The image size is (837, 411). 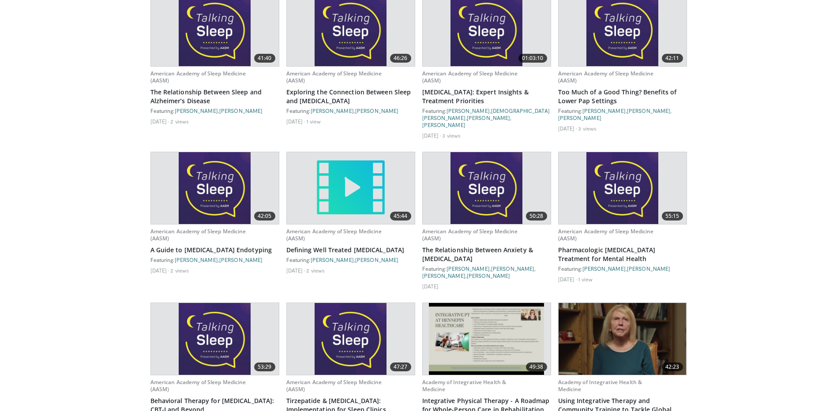 What do you see at coordinates (214, 339) in the screenshot?
I see `img: 748cfa06-06ed-4a17-bdff-aa571fe66a31.620x360_q85_upscale.jpg` at bounding box center [214, 339].